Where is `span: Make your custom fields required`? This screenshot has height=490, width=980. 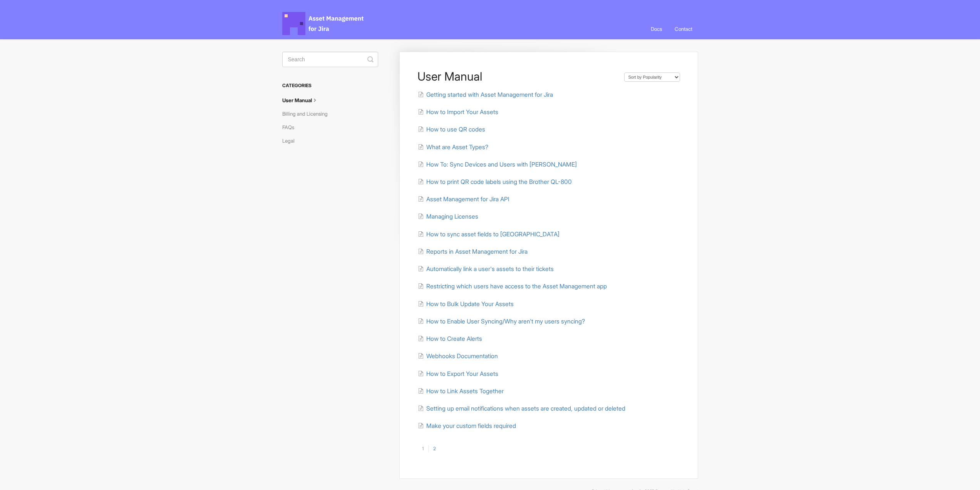 span: Make your custom fields required is located at coordinates (471, 426).